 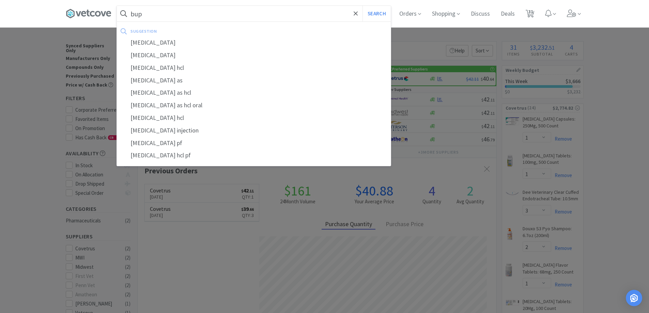 What do you see at coordinates (480, 14) in the screenshot?
I see `a: Discuss` at bounding box center [480, 14].